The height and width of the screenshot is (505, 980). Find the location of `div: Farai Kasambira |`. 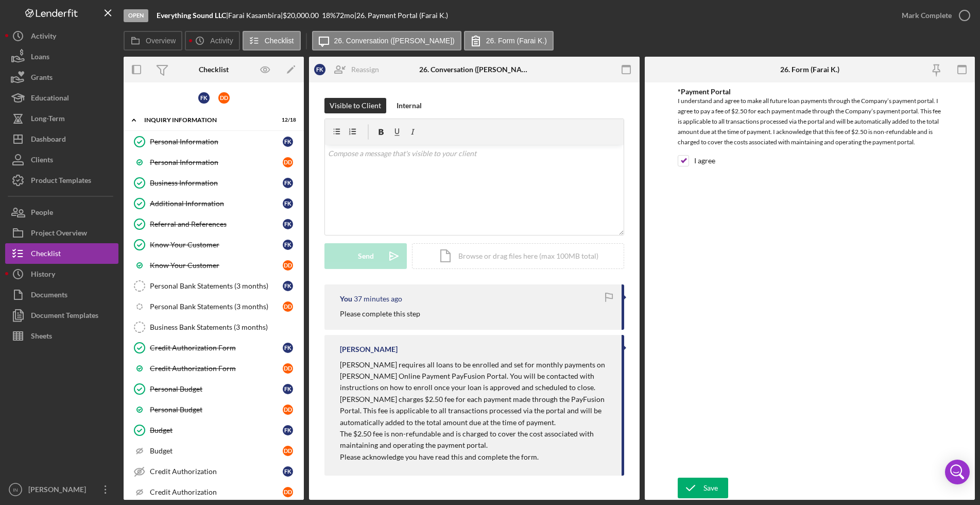

div: Farai Kasambira | is located at coordinates (255, 16).